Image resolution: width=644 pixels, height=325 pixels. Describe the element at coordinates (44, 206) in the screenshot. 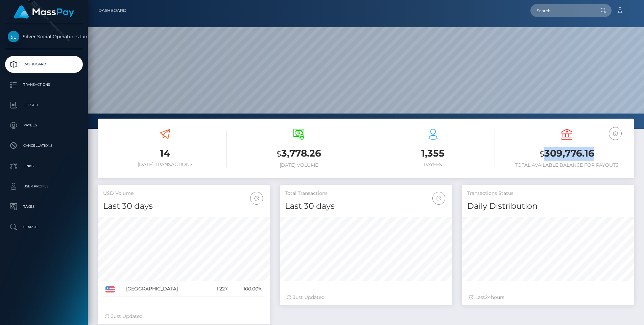

I see `a: Taxes` at that location.